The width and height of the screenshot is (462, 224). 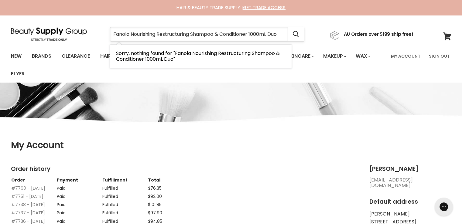 What do you see at coordinates (16, 56) in the screenshot?
I see `a: New` at bounding box center [16, 56].